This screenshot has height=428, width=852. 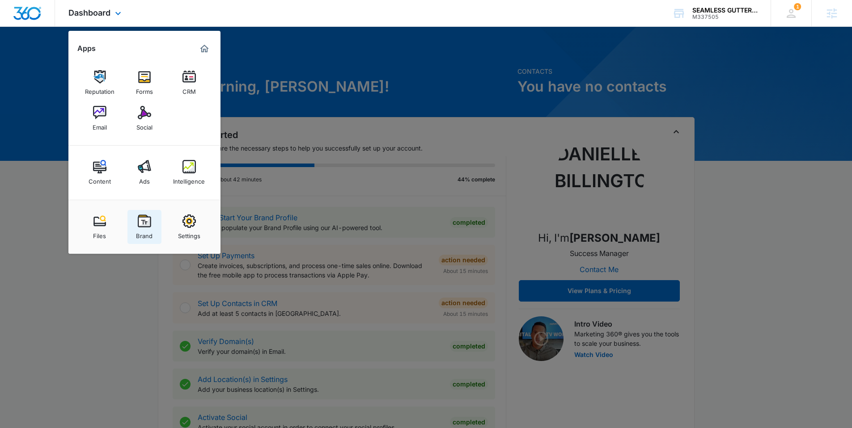 I want to click on span: Dashboard, so click(x=89, y=13).